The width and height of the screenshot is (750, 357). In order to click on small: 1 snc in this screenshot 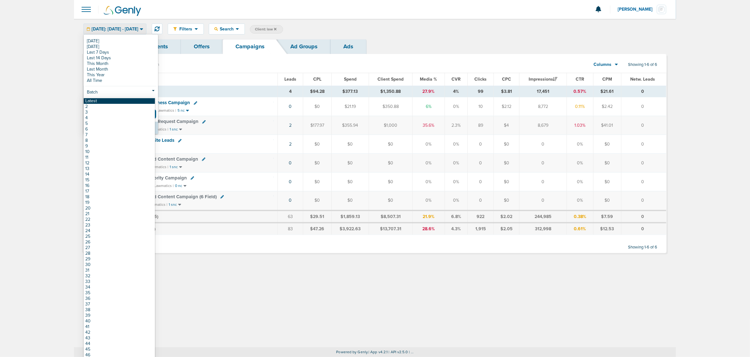, I will do `click(173, 204)`.